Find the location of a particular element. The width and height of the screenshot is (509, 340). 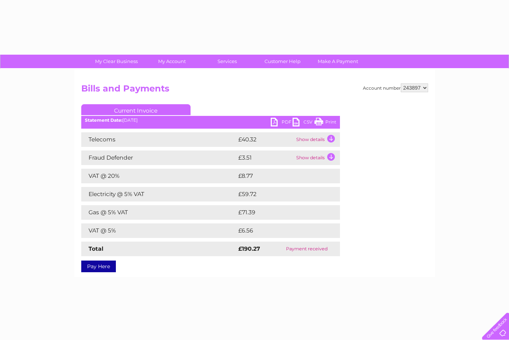

a: PDF is located at coordinates (281, 123).